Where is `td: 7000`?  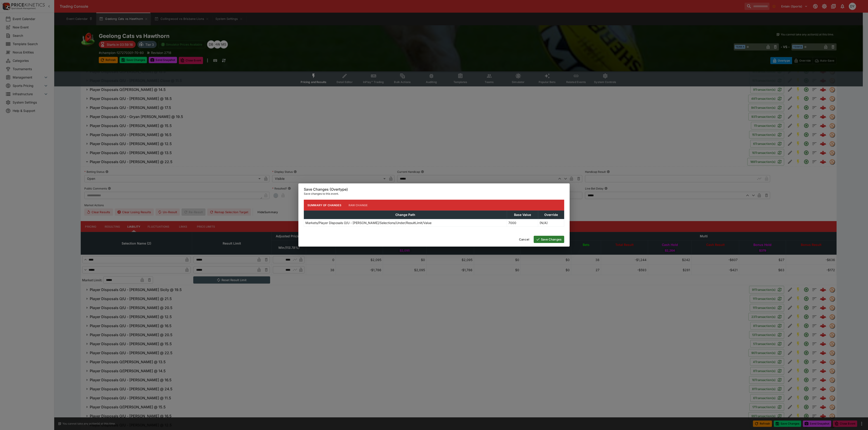 td: 7000 is located at coordinates (522, 223).